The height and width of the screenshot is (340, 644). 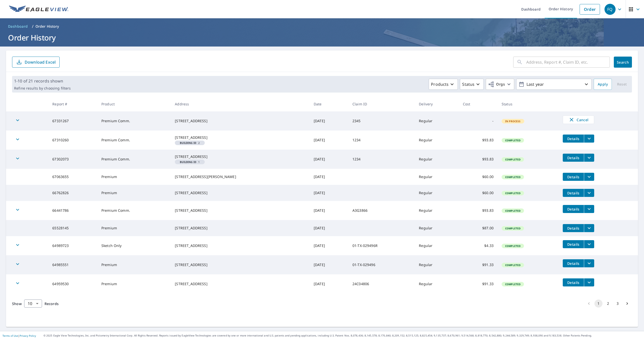 I want to click on img: EV Logo, so click(x=39, y=9).